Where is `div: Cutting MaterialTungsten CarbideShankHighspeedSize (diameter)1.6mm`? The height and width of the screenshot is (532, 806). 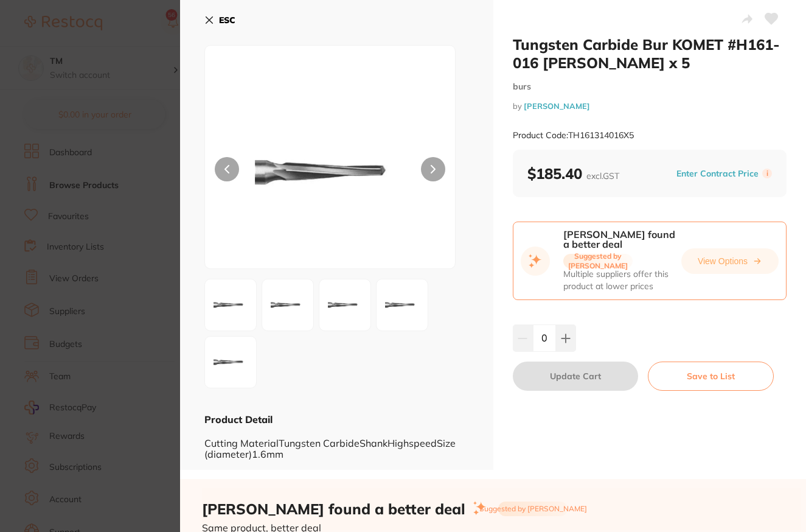 div: Cutting MaterialTungsten CarbideShankHighspeedSize (diameter)1.6mm is located at coordinates (337, 442).